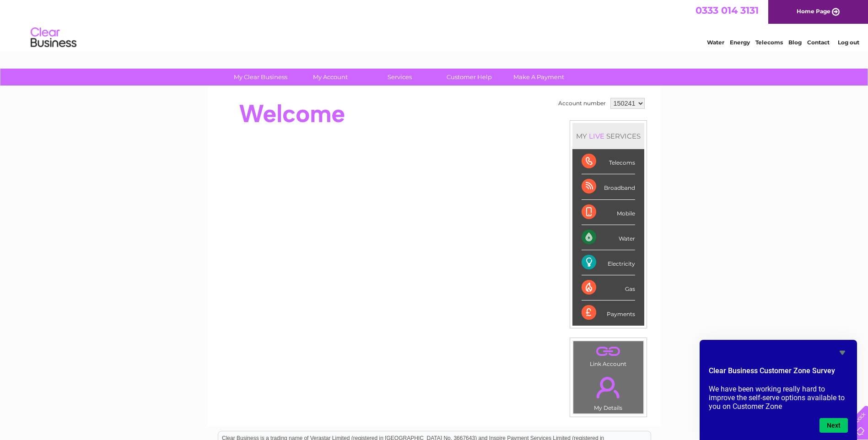 Image resolution: width=868 pixels, height=440 pixels. Describe the element at coordinates (260, 77) in the screenshot. I see `a: My Clear Business` at that location.